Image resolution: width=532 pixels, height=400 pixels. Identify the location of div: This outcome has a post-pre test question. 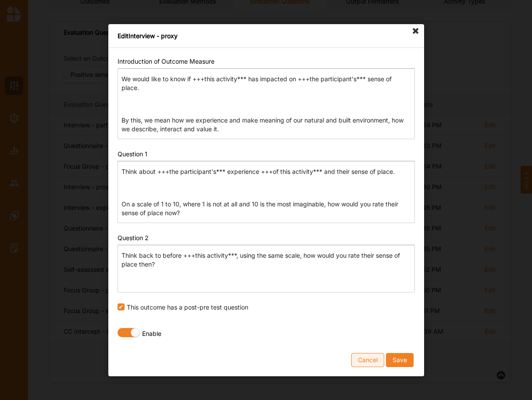
(266, 307).